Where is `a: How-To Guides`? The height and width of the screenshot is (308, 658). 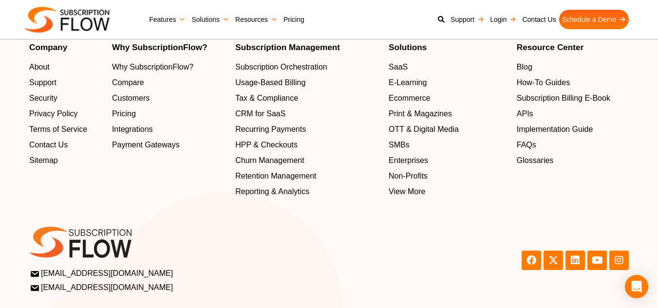 a: How-To Guides is located at coordinates (573, 83).